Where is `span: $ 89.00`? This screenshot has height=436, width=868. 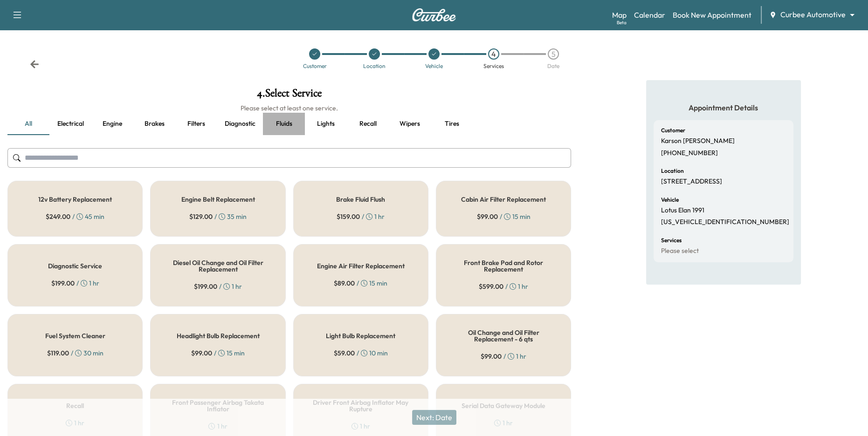 span: $ 89.00 is located at coordinates (344, 283).